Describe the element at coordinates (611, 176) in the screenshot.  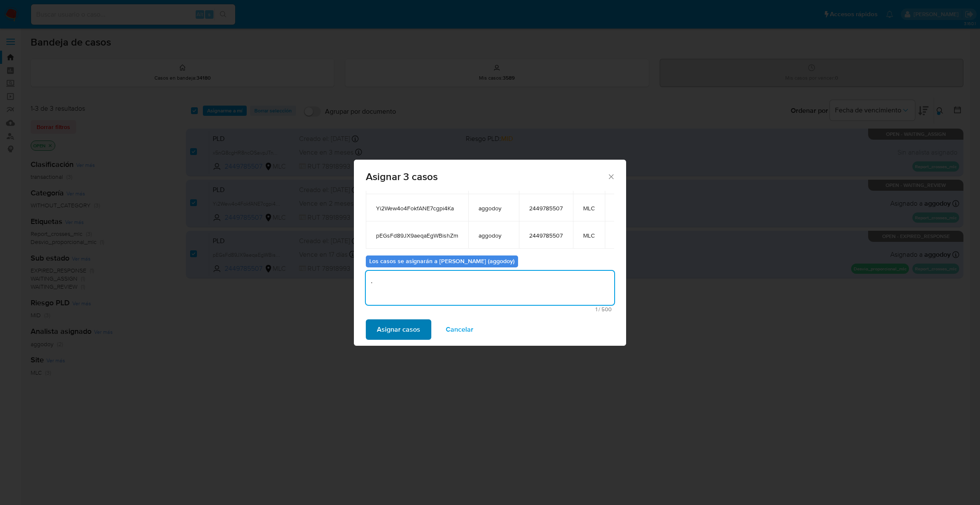
I see `button: Cerrar ventana` at that location.